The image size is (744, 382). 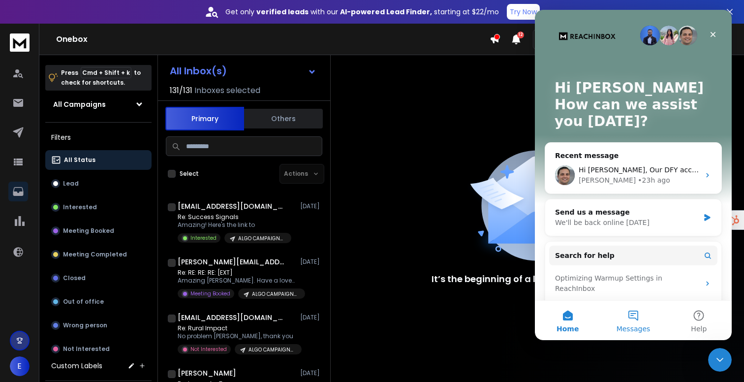 What do you see at coordinates (98, 160) in the screenshot?
I see `button: All Status` at bounding box center [98, 160].